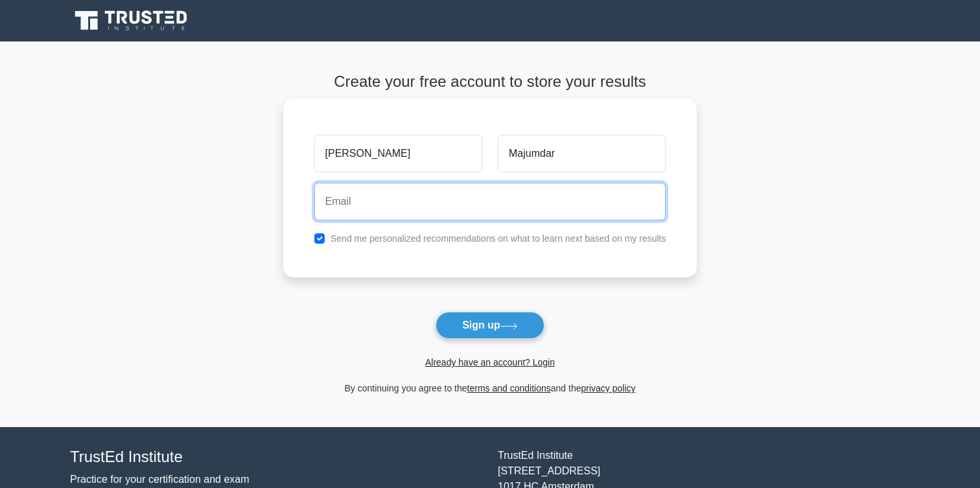 The width and height of the screenshot is (980, 488). Describe the element at coordinates (581, 154) in the screenshot. I see `input: Last name` at that location.